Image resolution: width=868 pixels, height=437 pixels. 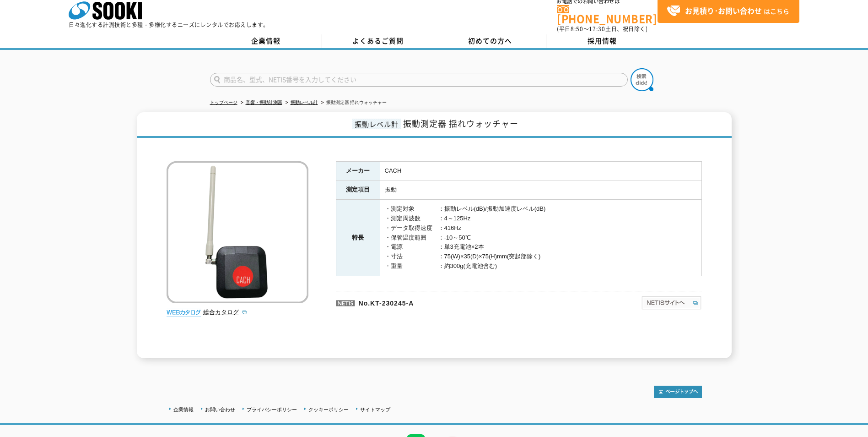 What do you see at coordinates (602, 29) in the screenshot?
I see `span: (平日 ～ 土日、祝日除く)` at bounding box center [602, 29].